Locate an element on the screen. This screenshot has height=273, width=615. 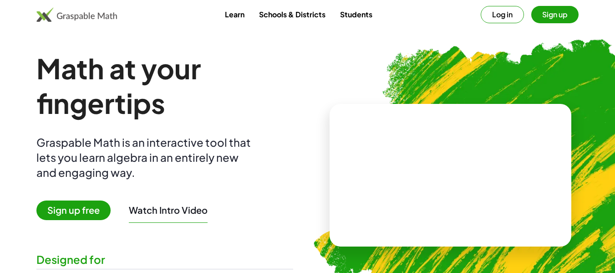
button: Sign up is located at coordinates (555, 15).